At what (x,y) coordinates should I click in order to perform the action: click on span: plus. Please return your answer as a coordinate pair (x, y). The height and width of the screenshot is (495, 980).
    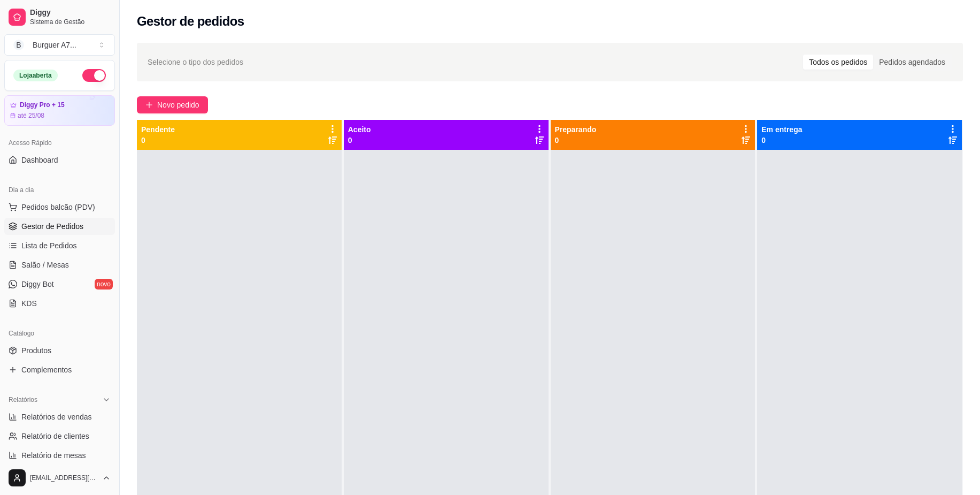
    Looking at the image, I should click on (149, 104).